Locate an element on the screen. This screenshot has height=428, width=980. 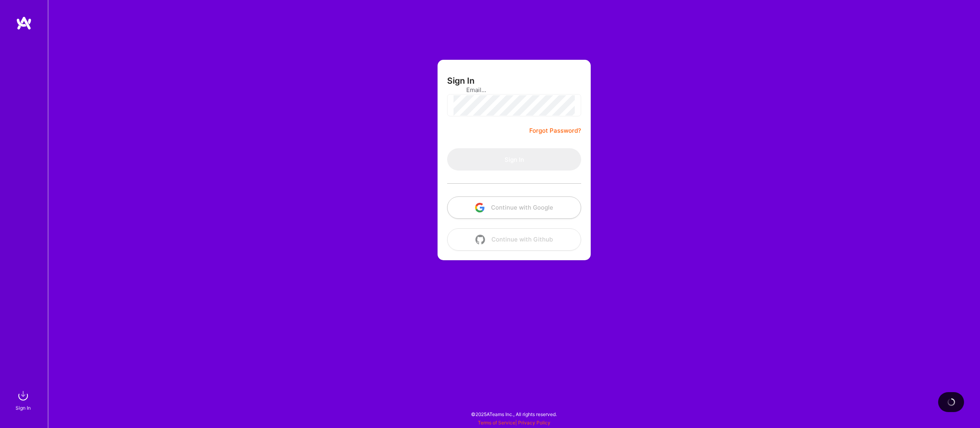
img: logo is located at coordinates (24, 23).